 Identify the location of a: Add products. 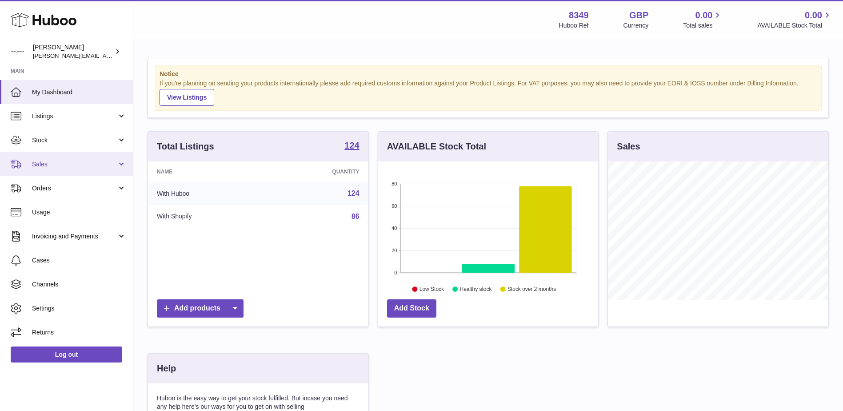
(200, 308).